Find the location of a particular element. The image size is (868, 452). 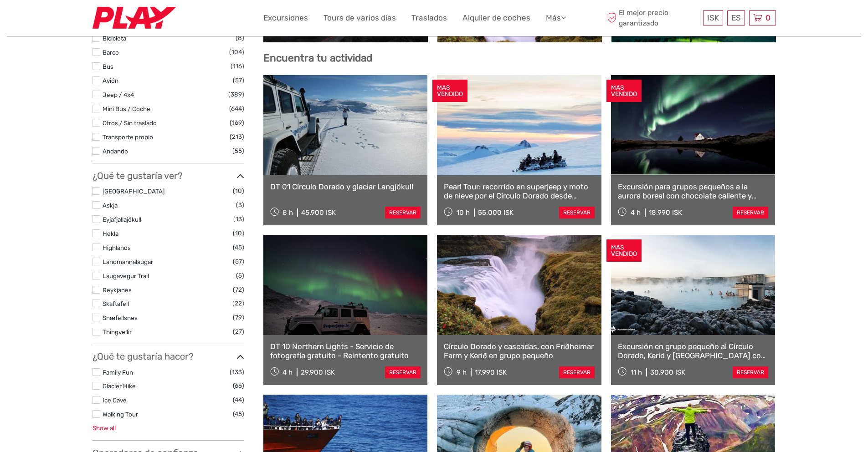

a: Círculo Dorado y cascadas, con Friðheimar Farm y Kerið en grupo pequeño is located at coordinates (519, 351).